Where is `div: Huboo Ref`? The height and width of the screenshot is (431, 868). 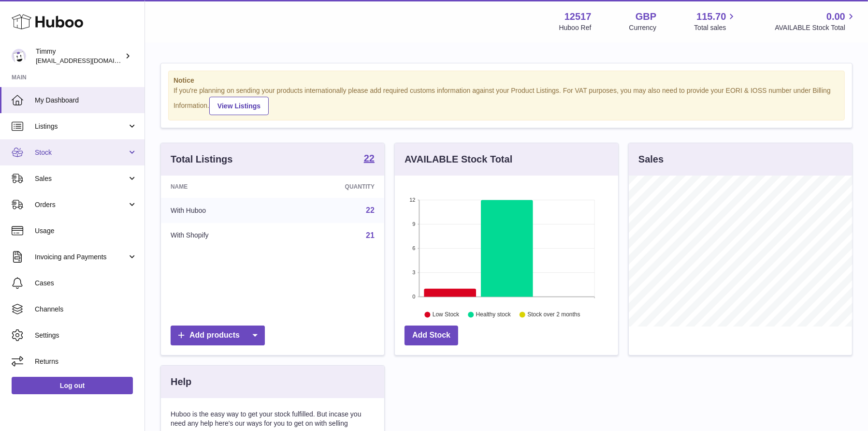
div: Huboo Ref is located at coordinates (575, 28).